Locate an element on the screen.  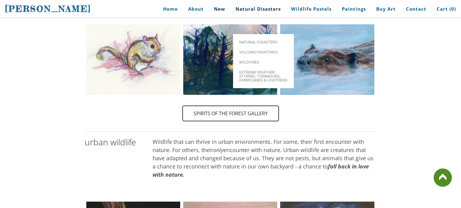
a: Wildfires is located at coordinates (263, 62).